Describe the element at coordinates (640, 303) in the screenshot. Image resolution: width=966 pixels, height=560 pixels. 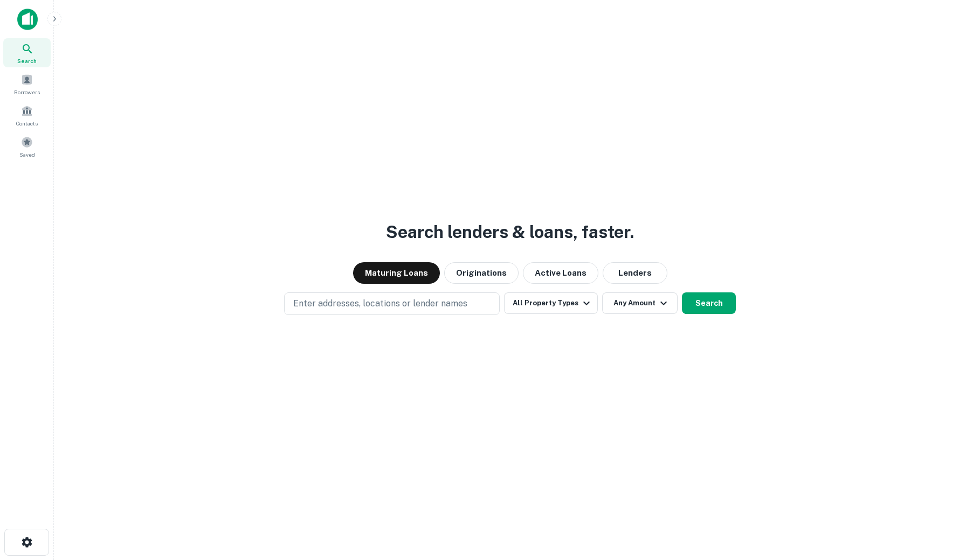
I see `button: Any Amount` at that location.